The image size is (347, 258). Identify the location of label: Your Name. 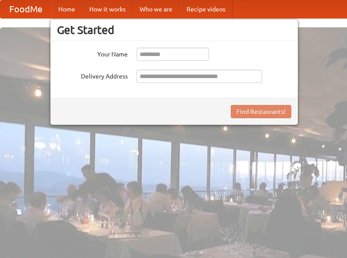
(92, 53).